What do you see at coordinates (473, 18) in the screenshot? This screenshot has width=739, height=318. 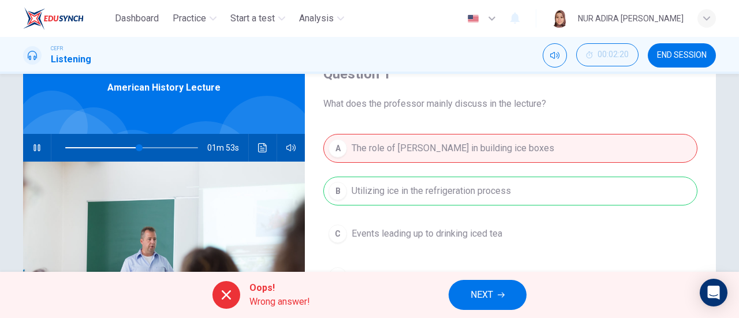 I see `img: en` at bounding box center [473, 18].